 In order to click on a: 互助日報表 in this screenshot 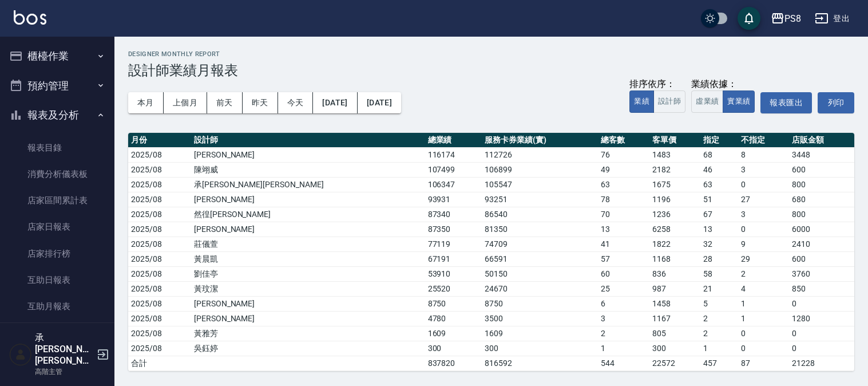, I will do `click(57, 280)`.